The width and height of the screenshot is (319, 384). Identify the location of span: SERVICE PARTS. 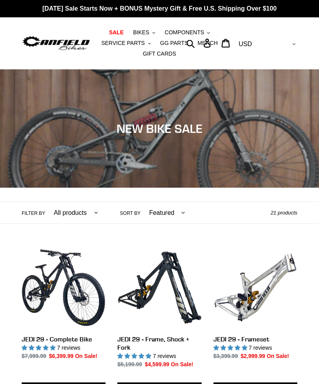
(123, 43).